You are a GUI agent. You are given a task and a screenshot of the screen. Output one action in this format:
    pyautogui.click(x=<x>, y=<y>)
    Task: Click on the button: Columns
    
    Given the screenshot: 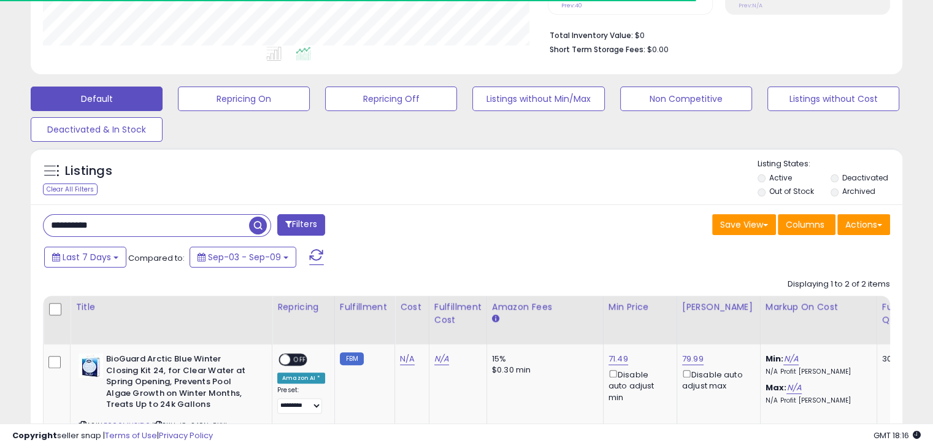 What is the action you would take?
    pyautogui.click(x=807, y=225)
    